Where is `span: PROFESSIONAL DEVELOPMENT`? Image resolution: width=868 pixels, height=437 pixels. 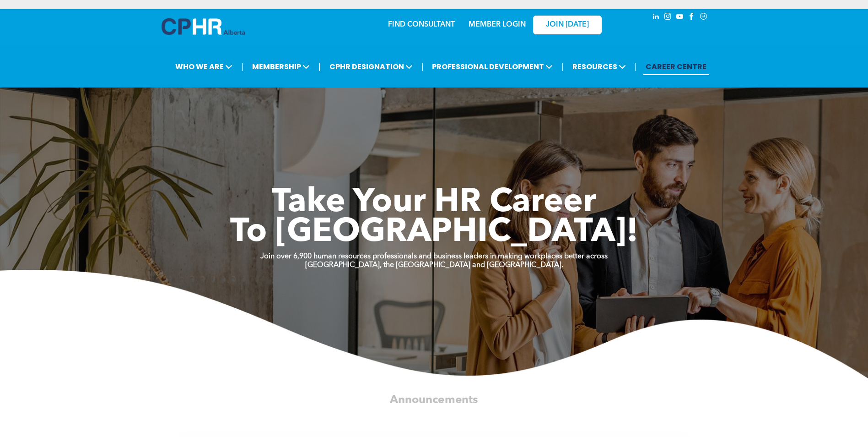 span: PROFESSIONAL DEVELOPMENT is located at coordinates (492, 67).